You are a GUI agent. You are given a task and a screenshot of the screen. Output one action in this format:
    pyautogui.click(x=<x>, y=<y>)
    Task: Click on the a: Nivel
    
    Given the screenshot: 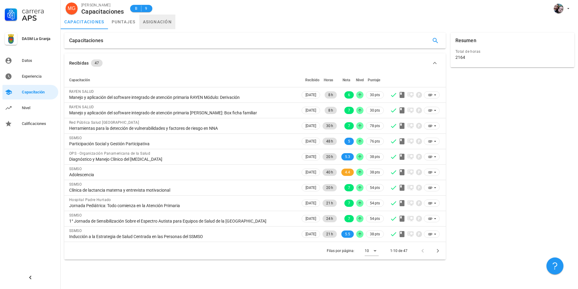 What is the action you would take?
    pyautogui.click(x=30, y=108)
    